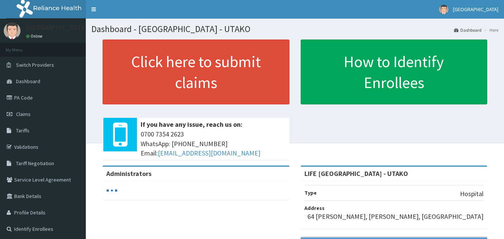 Image resolution: width=504 pixels, height=239 pixels. Describe the element at coordinates (314, 208) in the screenshot. I see `b: Address` at that location.